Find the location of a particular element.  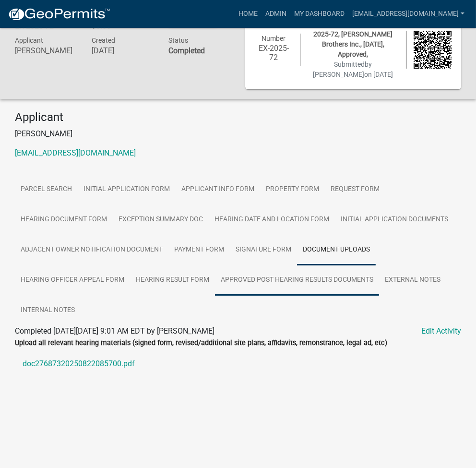

a: Approved Post Hearing Results Documents is located at coordinates (297, 280).